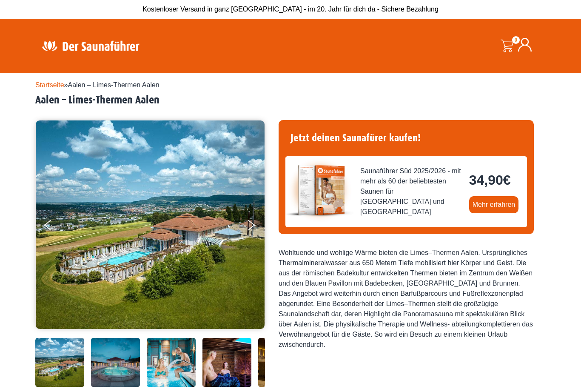 The height and width of the screenshot is (392, 581). Describe the element at coordinates (257, 227) in the screenshot. I see `button: Next` at that location.